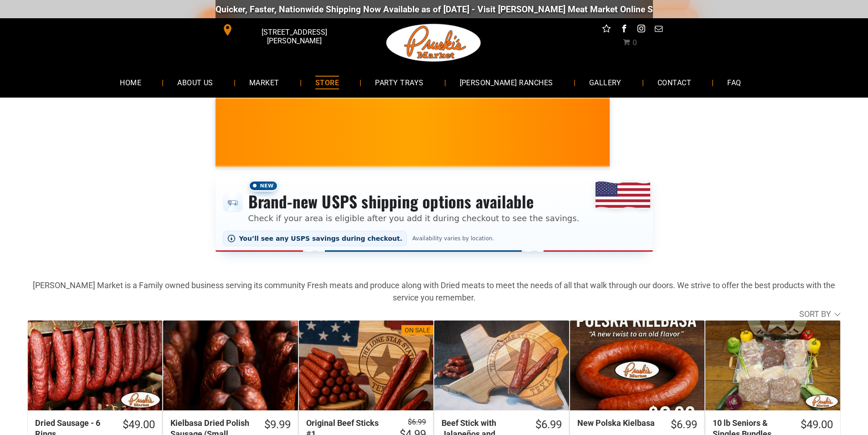 The height and width of the screenshot is (435, 868). Describe the element at coordinates (327, 82) in the screenshot. I see `a: STORE` at that location.